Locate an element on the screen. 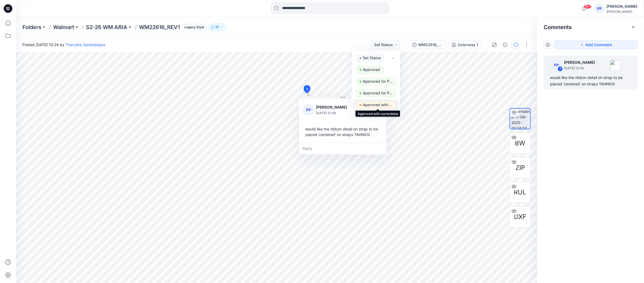  p: Approved with corrections is located at coordinates (377, 105).